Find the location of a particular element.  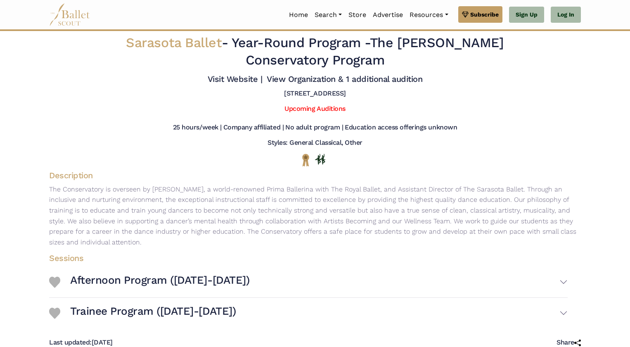

a: Advertise is located at coordinates (388, 15).